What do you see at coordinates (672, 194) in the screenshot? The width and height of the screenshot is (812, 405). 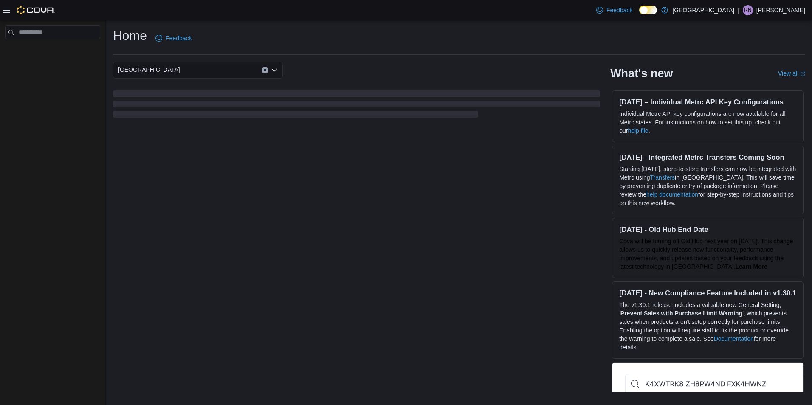 I see `a: help documentation` at bounding box center [672, 194].